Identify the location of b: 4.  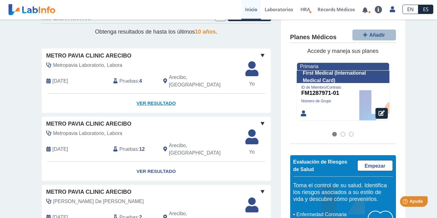
(141, 81).